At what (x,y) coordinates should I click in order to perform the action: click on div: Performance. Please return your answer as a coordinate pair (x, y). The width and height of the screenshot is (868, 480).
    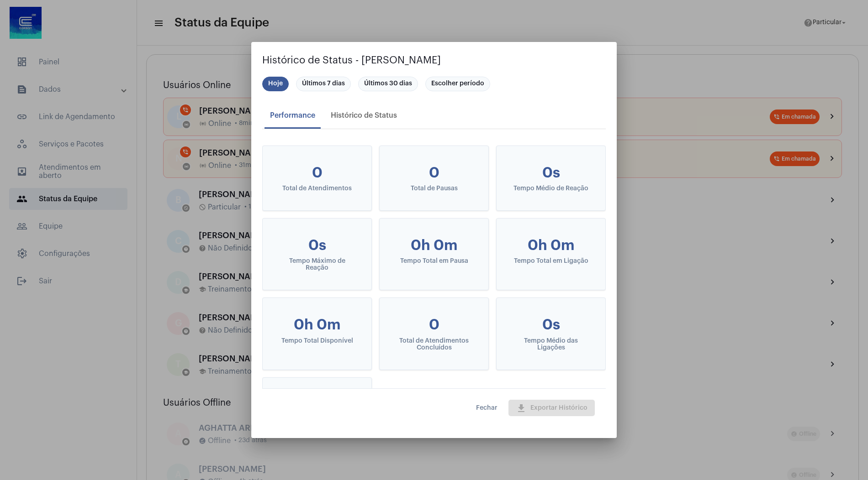
    Looking at the image, I should click on (292, 116).